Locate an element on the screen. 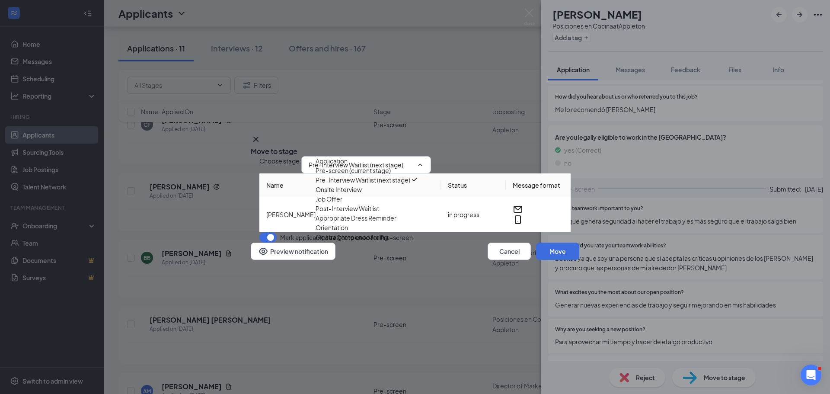 This screenshot has width=830, height=394. span: Mark applicant(s) as Completed for Pre-screen is located at coordinates (346, 237).